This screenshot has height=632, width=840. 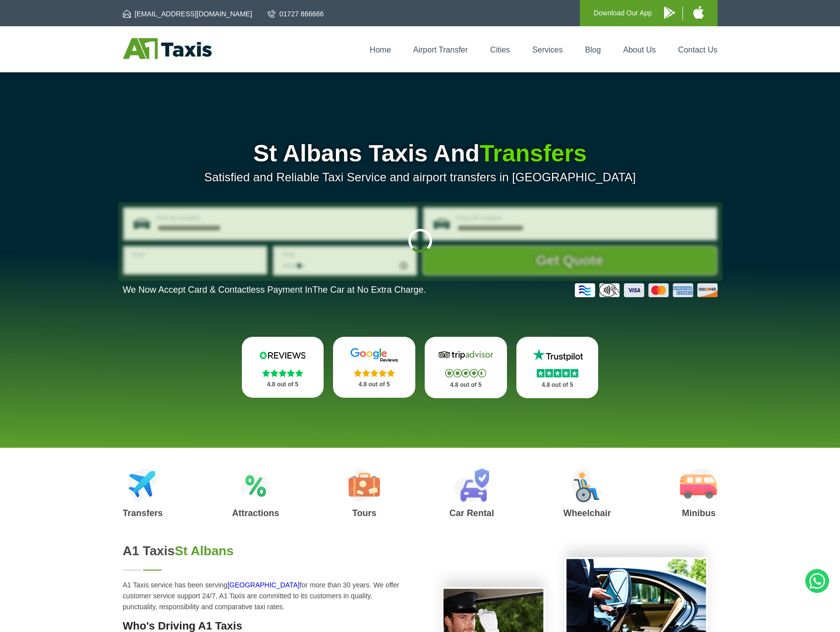 What do you see at coordinates (374, 367) in the screenshot?
I see `a: Google Stars 4.8 out of 5` at bounding box center [374, 367].